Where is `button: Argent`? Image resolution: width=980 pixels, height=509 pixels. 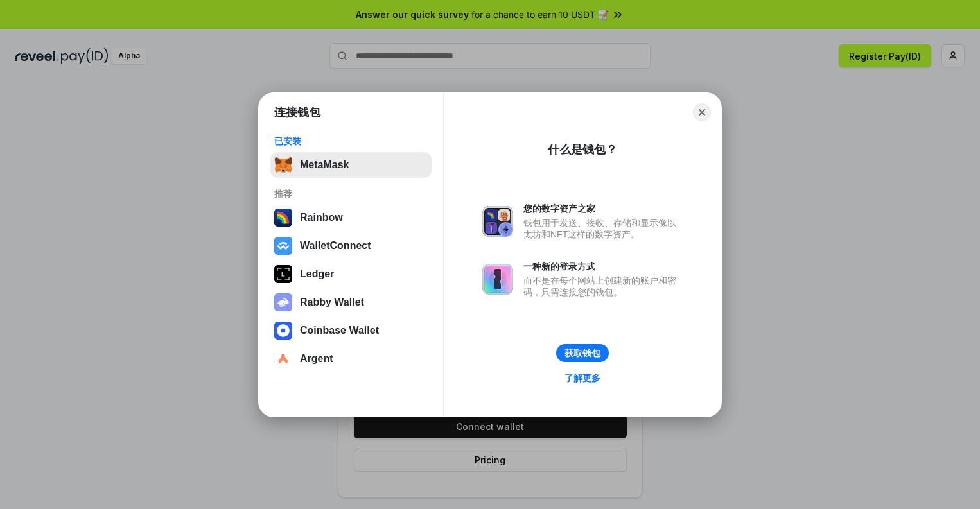 button: Argent is located at coordinates (351, 360).